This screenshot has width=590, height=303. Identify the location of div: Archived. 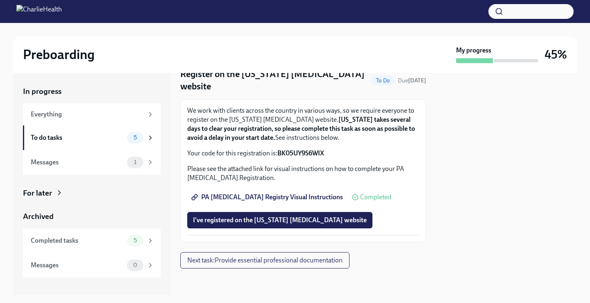
(92, 216).